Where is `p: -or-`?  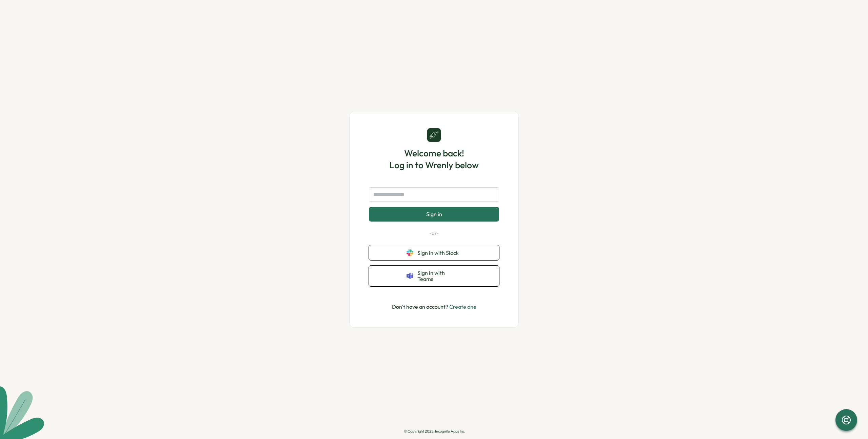 p: -or- is located at coordinates (434, 233).